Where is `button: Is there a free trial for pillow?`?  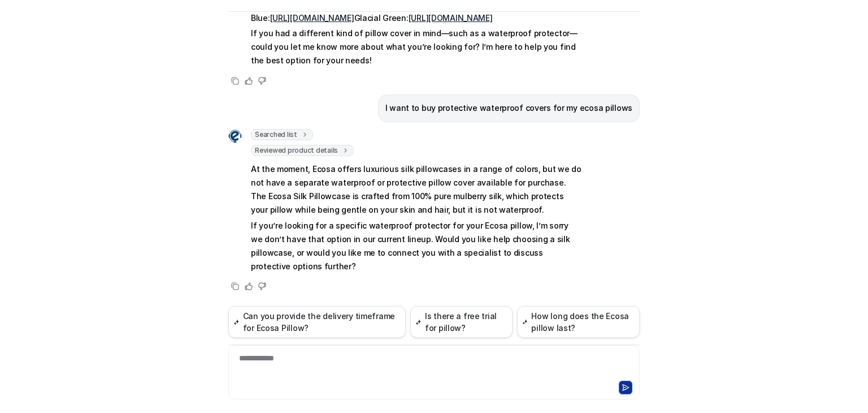 button: Is there a free trial for pillow? is located at coordinates (461, 322).